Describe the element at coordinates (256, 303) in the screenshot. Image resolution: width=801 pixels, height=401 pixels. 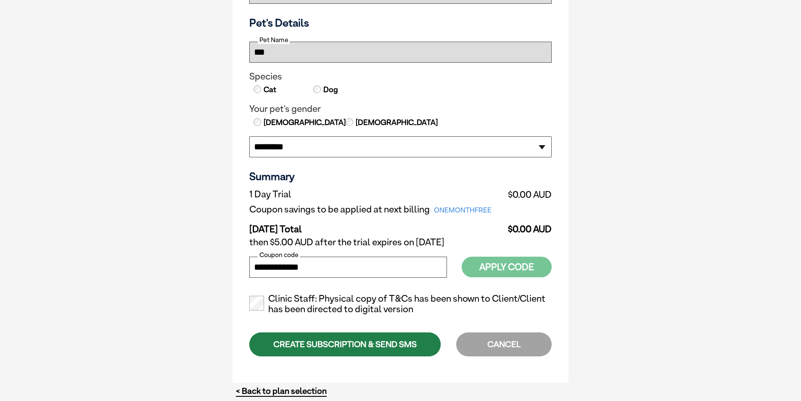
I see `input: Clinic Staff: Physical copy of T&Cs has been shown to Client/Client has been directed to digital ...` at that location.